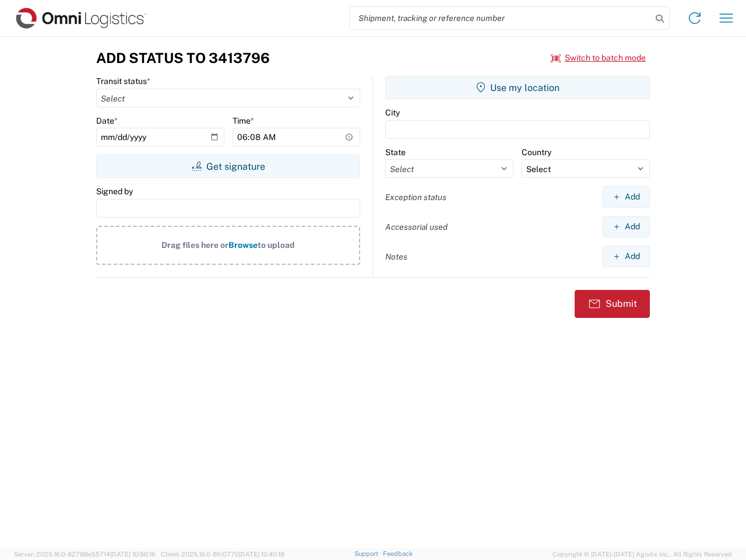 This screenshot has height=560, width=746. What do you see at coordinates (277, 245) in the screenshot?
I see `span: to upload` at bounding box center [277, 245].